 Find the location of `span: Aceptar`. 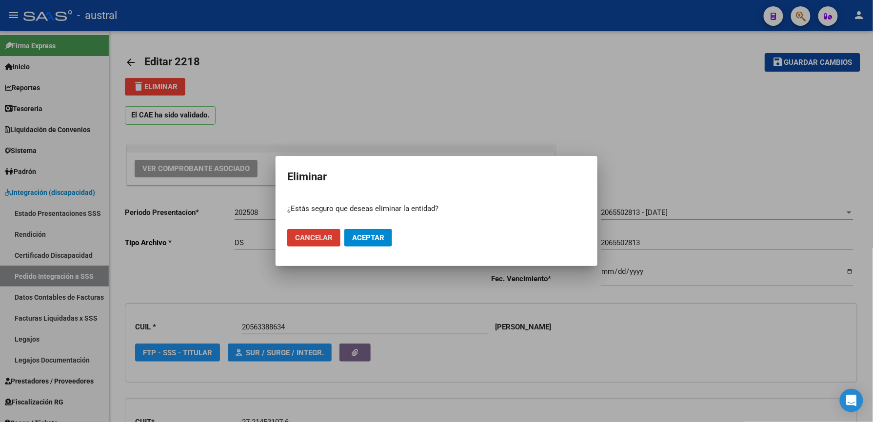

span: Aceptar is located at coordinates (368, 238).